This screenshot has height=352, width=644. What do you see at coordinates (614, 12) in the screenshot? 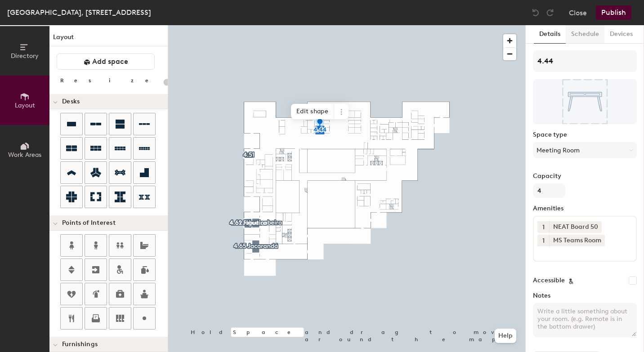
I see `button: Publish` at bounding box center [614, 12].